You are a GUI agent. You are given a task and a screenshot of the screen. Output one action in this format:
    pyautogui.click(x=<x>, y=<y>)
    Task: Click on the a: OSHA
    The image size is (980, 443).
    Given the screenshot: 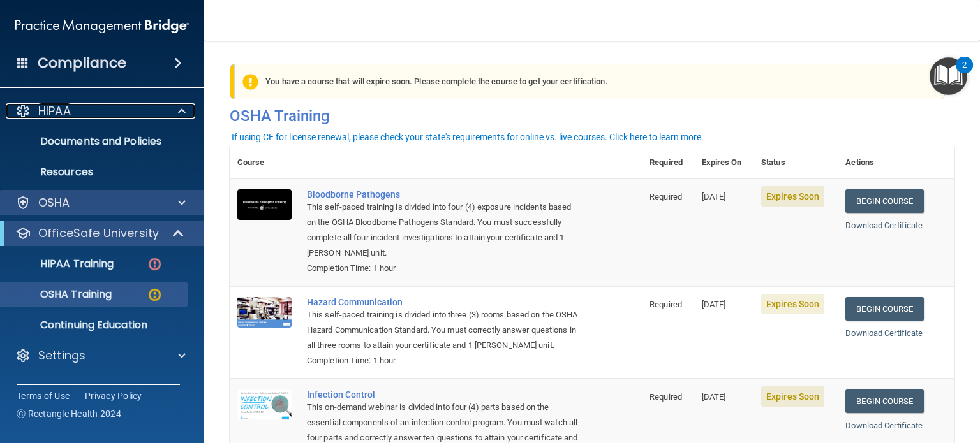 What is the action you would take?
    pyautogui.click(x=100, y=203)
    